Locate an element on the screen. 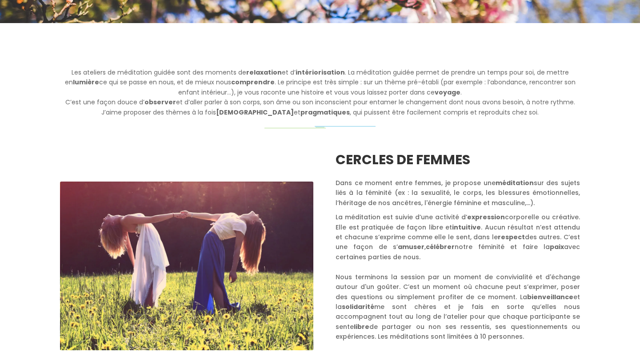 This screenshot has width=640, height=364. span: lumière is located at coordinates (86, 82).